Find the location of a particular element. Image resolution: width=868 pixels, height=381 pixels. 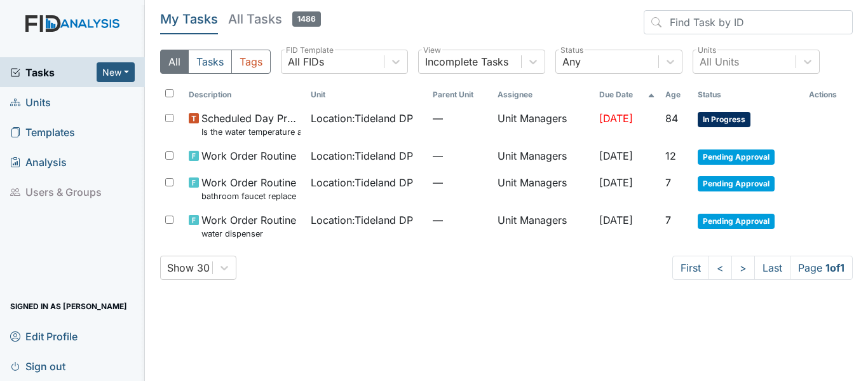

span: Page is located at coordinates (821, 268).